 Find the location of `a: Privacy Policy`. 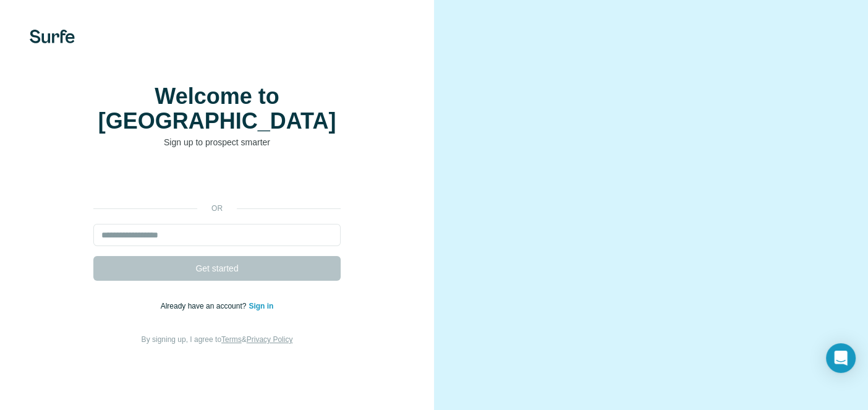

a: Privacy Policy is located at coordinates (269, 340).